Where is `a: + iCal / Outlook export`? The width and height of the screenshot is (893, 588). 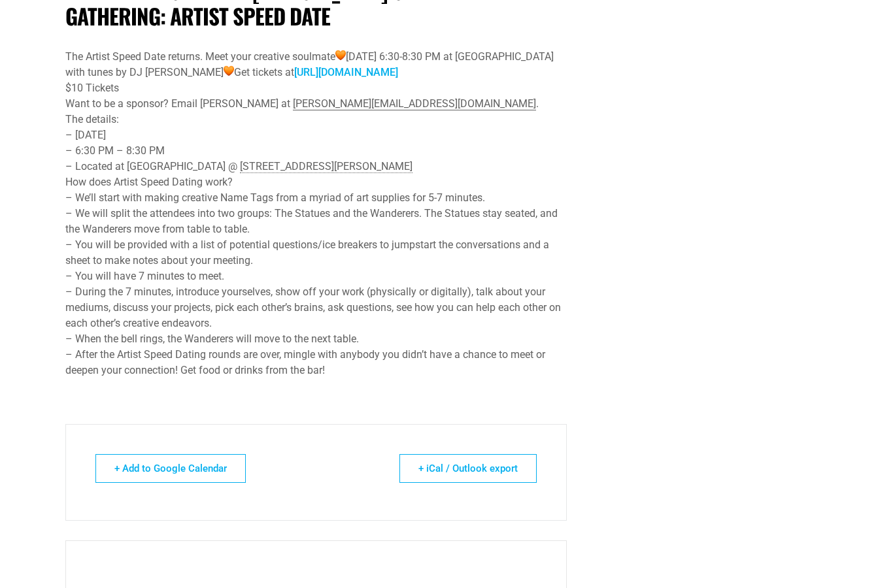
a: + iCal / Outlook export is located at coordinates (468, 469).